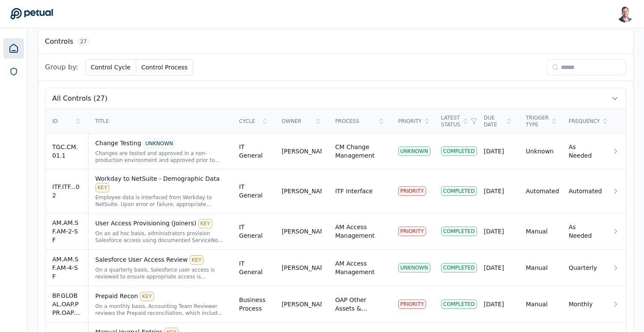 Image resolution: width=644 pixels, height=332 pixels. What do you see at coordinates (253, 121) in the screenshot?
I see `div: Cycle` at bounding box center [253, 121].